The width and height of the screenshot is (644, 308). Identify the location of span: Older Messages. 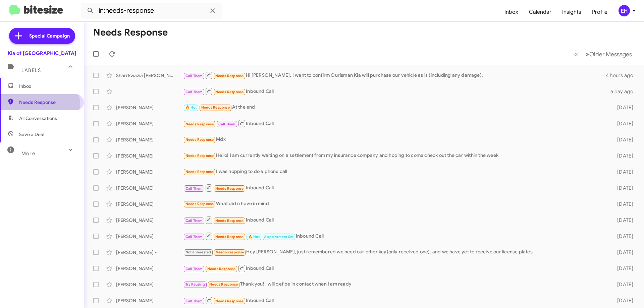
(610, 54).